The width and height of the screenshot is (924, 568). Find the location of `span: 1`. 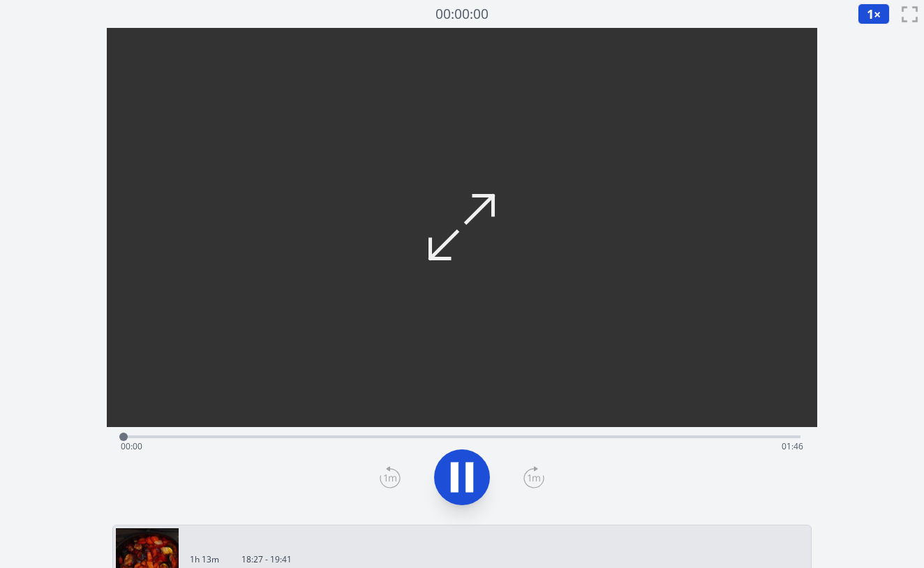

span: 1 is located at coordinates (870, 14).